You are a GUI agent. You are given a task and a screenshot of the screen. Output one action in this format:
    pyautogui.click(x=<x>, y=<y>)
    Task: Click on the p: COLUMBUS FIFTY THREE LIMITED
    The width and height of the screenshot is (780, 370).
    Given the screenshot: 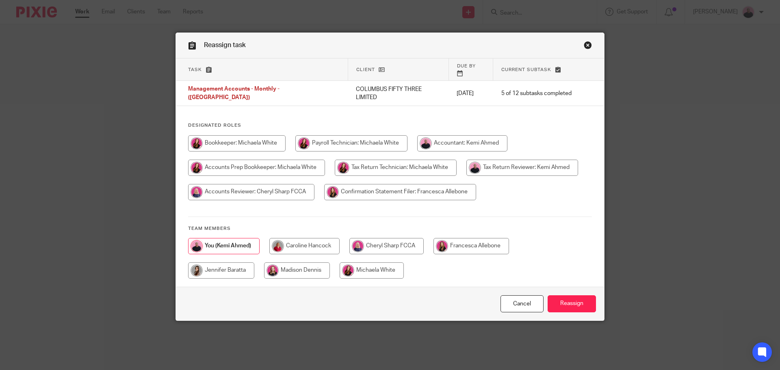 What is the action you would take?
    pyautogui.click(x=398, y=93)
    